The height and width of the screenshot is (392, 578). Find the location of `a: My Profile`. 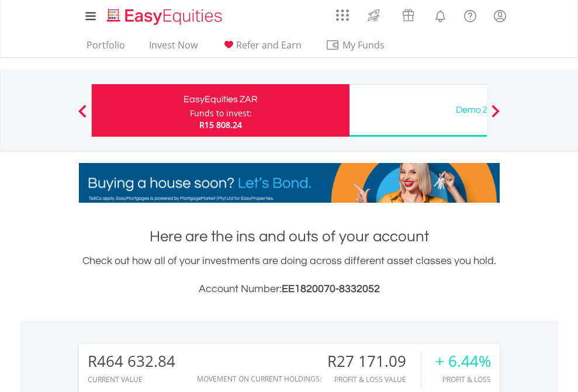

a: My Profile is located at coordinates (500, 15).